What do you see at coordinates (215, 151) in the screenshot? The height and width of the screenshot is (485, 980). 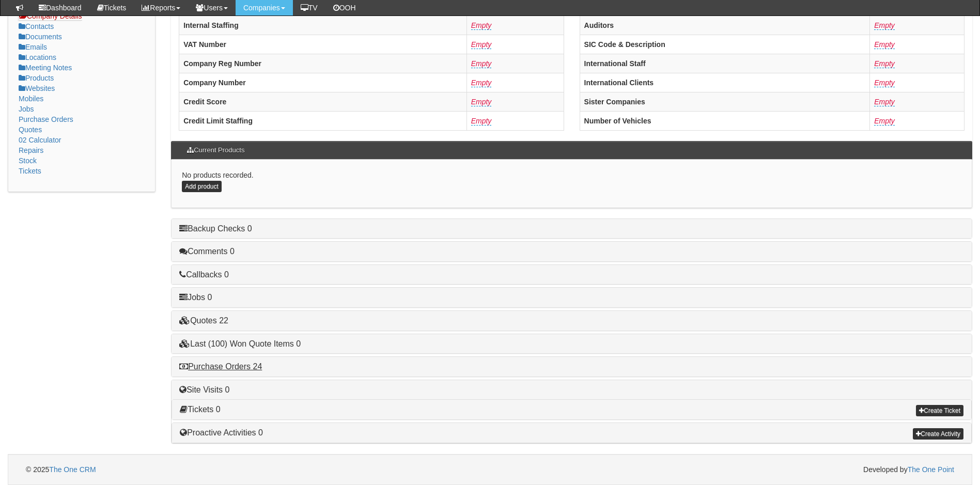 I see `h3: Current Products` at bounding box center [215, 151].